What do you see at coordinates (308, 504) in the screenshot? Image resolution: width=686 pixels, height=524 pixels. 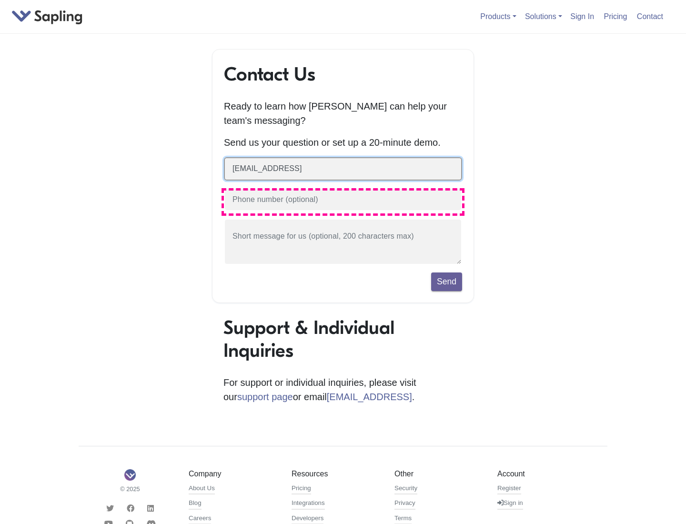 I see `a: Integrations` at bounding box center [308, 504].